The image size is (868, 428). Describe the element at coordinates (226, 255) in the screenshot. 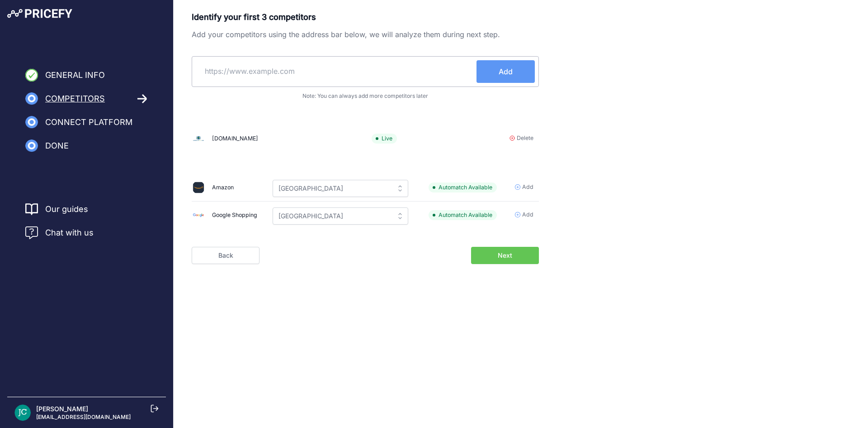

I see `a: Back` at that location.